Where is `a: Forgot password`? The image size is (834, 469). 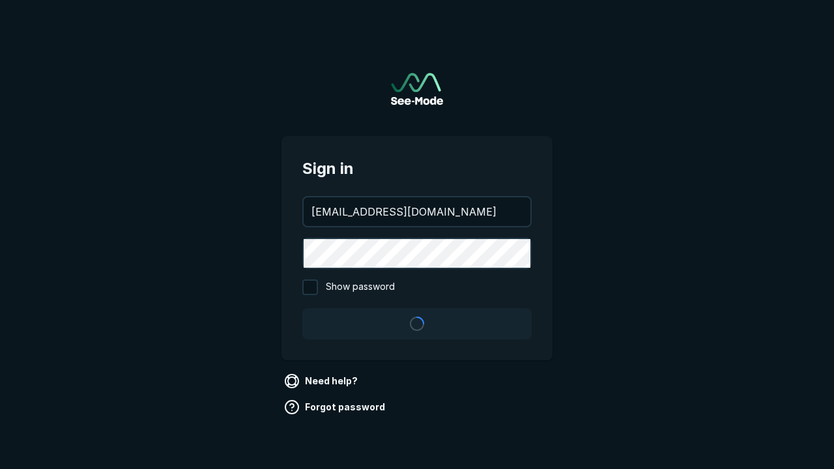 a: Forgot password is located at coordinates (336, 407).